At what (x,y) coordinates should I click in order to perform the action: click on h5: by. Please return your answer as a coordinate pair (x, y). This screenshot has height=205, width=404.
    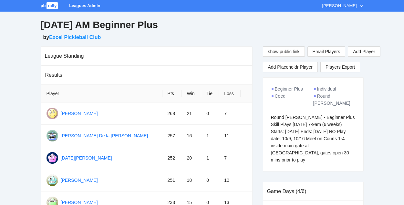
    Looking at the image, I should click on (203, 37).